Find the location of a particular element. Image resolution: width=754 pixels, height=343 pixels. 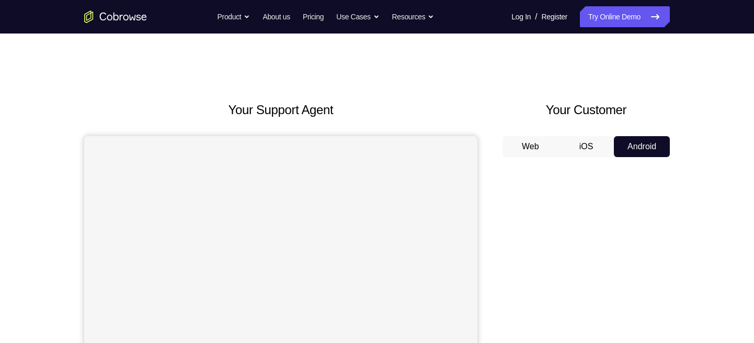

button: Use Cases is located at coordinates (358, 17).